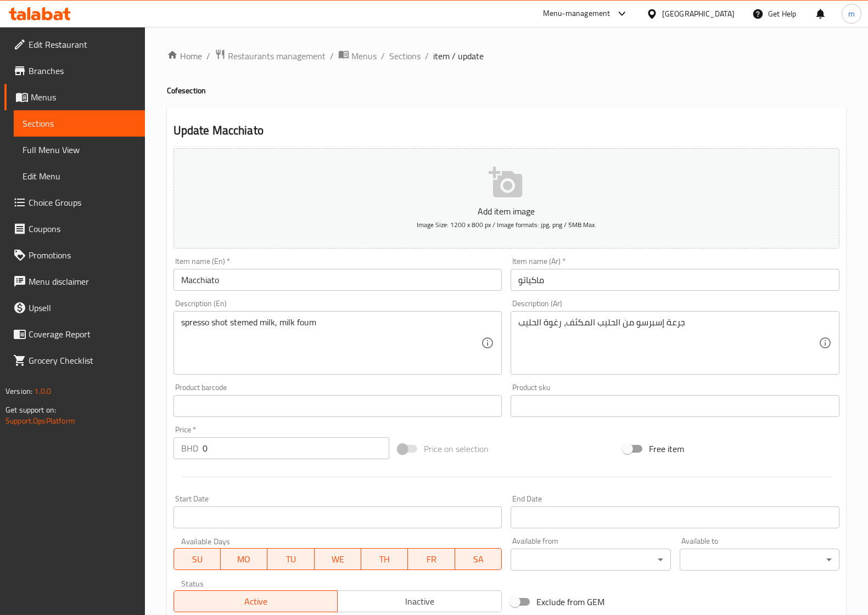 This screenshot has height=615, width=868. Describe the element at coordinates (82, 308) in the screenshot. I see `span: Upsell` at that location.